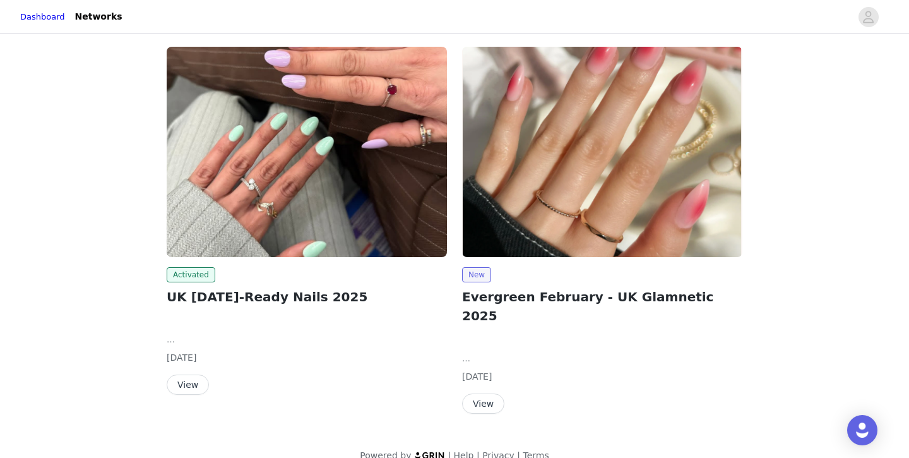 The width and height of the screenshot is (909, 458). Describe the element at coordinates (477, 275) in the screenshot. I see `span: New` at that location.